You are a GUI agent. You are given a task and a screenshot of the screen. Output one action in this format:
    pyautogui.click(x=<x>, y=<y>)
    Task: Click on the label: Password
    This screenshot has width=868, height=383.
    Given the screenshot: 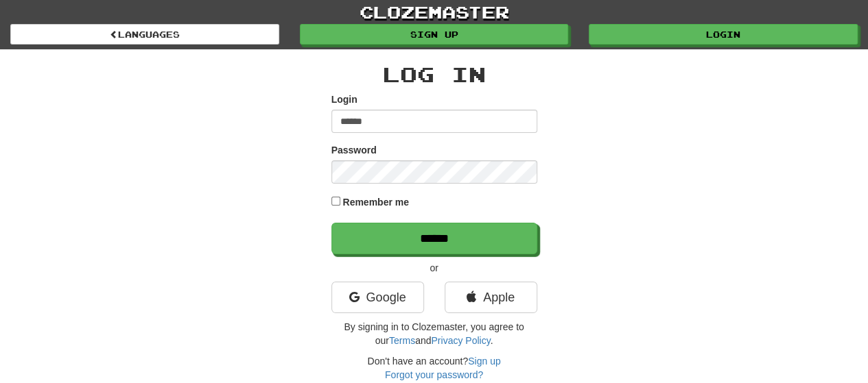 What is the action you would take?
    pyautogui.click(x=354, y=150)
    